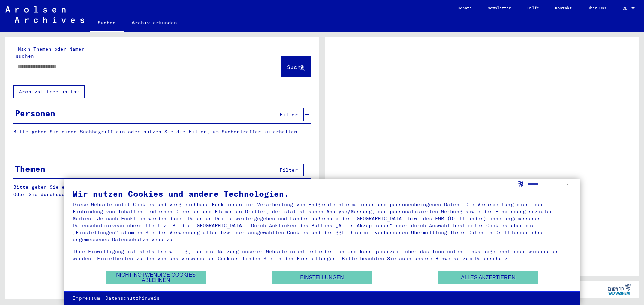 This screenshot has height=305, width=644. Describe the element at coordinates (520, 183) in the screenshot. I see `label: Sprache auswählen` at that location.